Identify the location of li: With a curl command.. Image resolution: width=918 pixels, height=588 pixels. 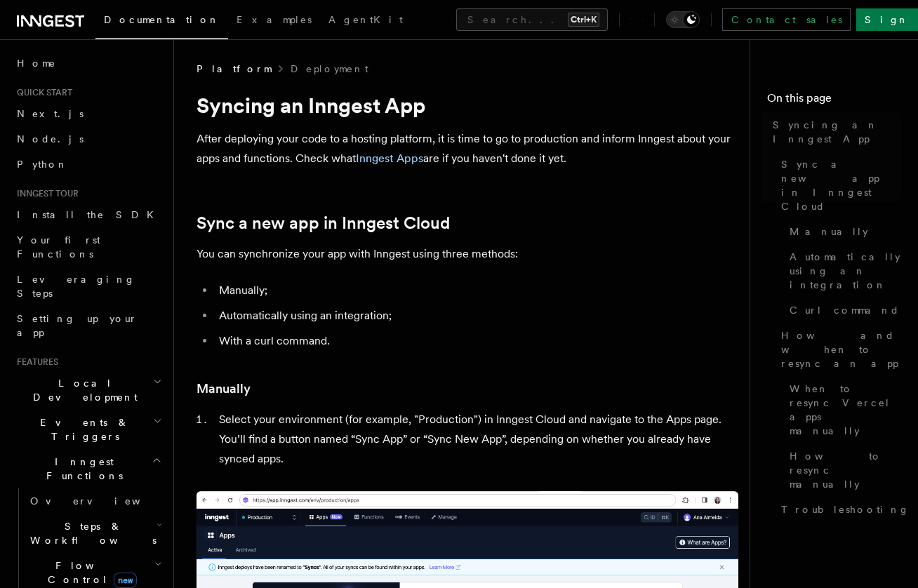
(476, 341).